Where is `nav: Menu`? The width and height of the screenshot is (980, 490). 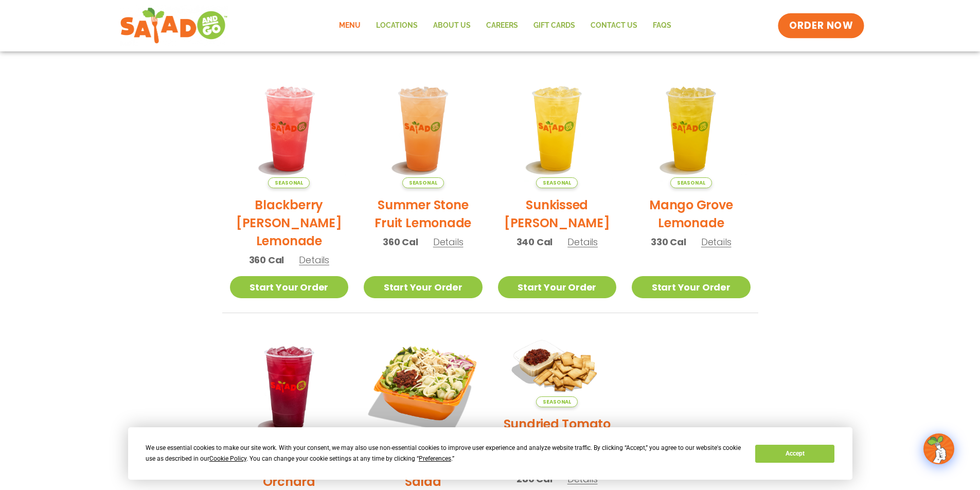
nav: Menu is located at coordinates (505, 26).